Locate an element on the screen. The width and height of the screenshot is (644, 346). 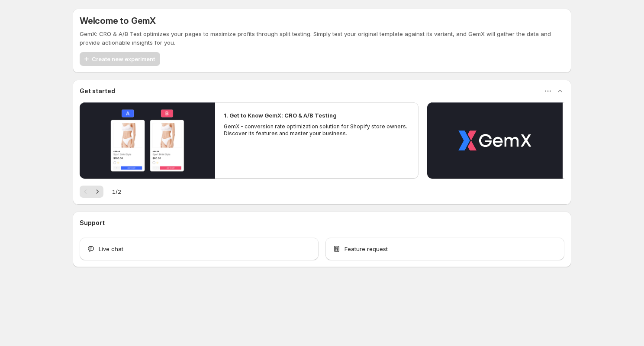
h2: 1. Get to Know GemX: CRO & A/B Testing is located at coordinates (280, 115).